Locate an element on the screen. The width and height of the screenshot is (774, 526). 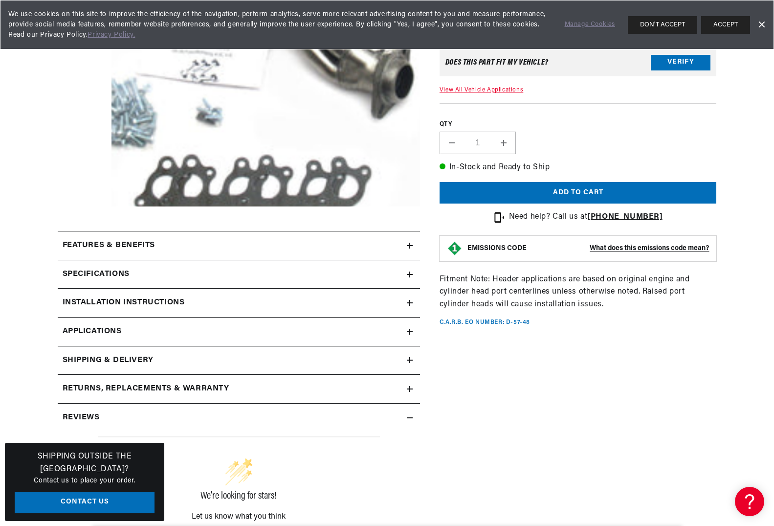
p: Need help? Call us at is located at coordinates (586, 218).